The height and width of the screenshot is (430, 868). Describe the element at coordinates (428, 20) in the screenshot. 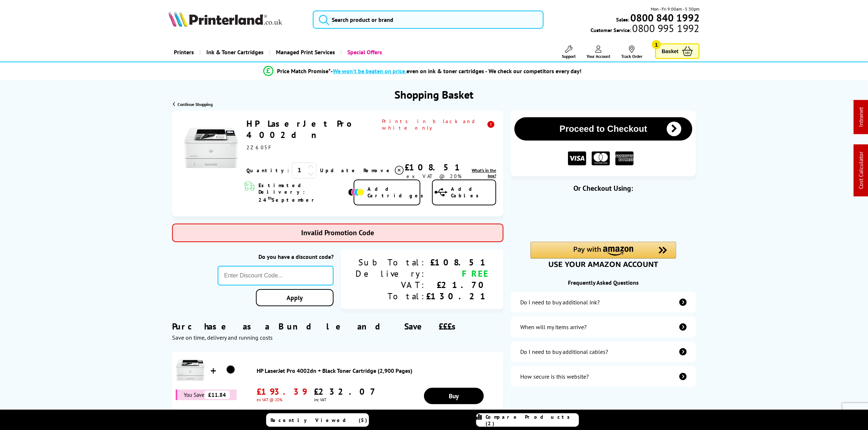

I see `input: Search product or brand` at that location.